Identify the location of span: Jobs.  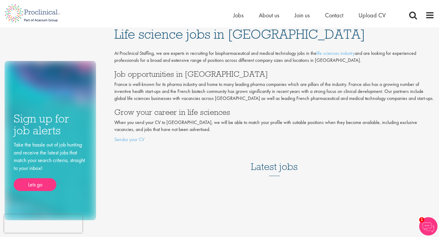
(238, 15).